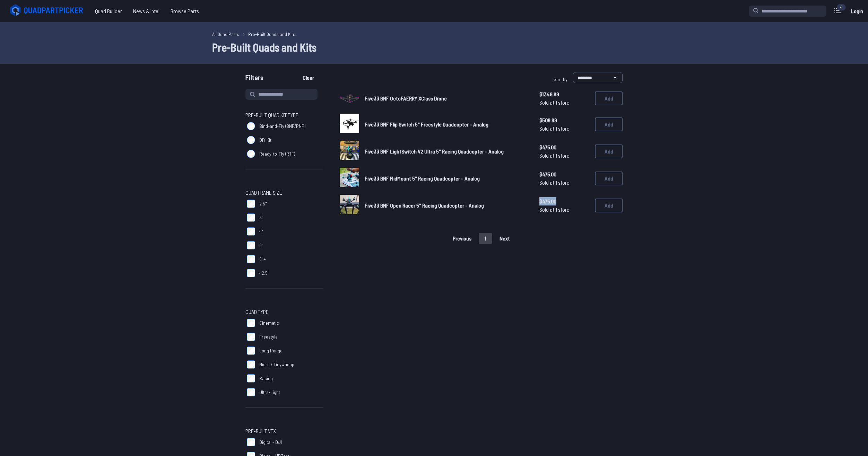 The image size is (868, 456). I want to click on a: News & Intel, so click(146, 11).